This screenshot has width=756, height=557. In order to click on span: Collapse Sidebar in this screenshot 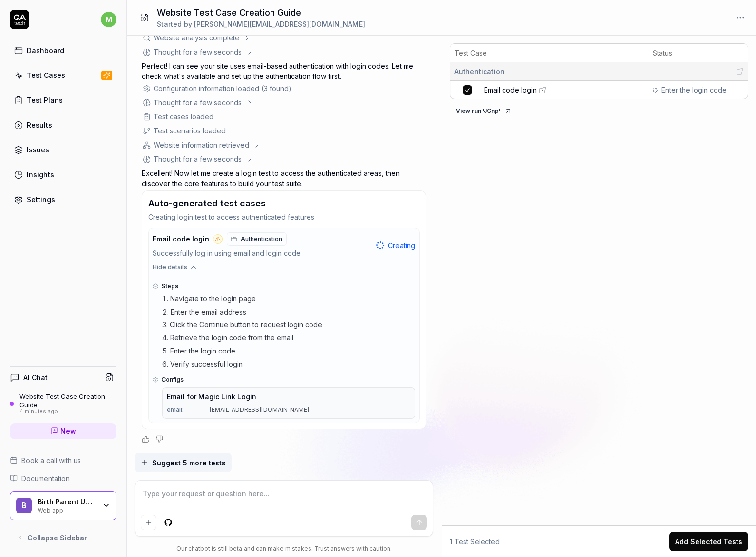, I will do `click(57, 538)`.